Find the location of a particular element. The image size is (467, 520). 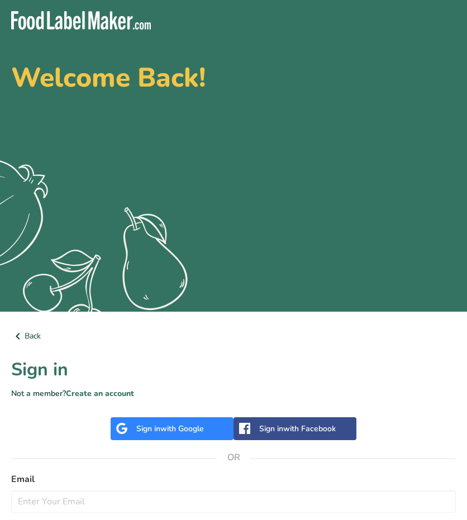

p: Not a member? is located at coordinates (233, 393).